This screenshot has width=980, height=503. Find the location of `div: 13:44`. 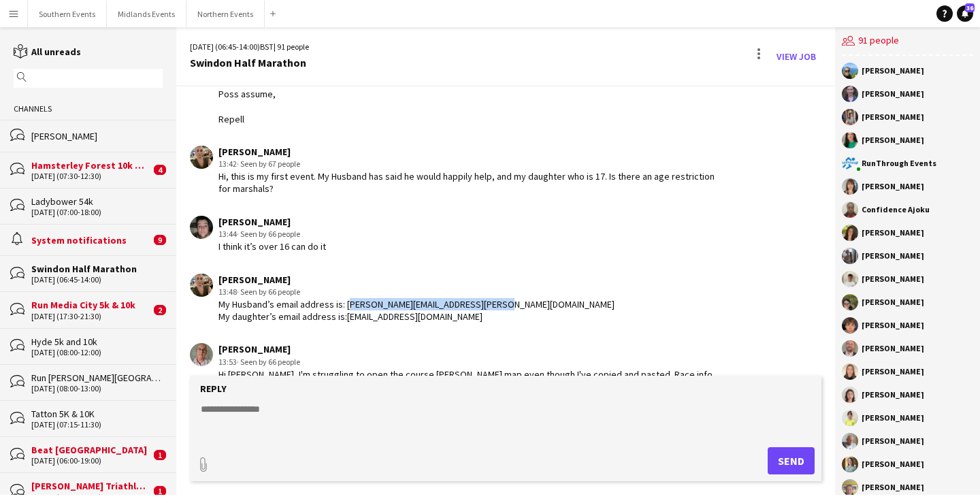

div: 13:44 is located at coordinates (272, 234).